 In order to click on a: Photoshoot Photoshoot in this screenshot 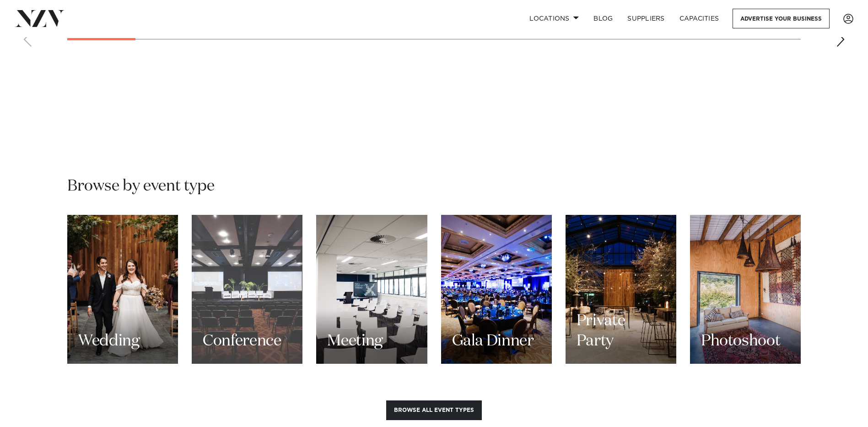, I will do `click(745, 289)`.